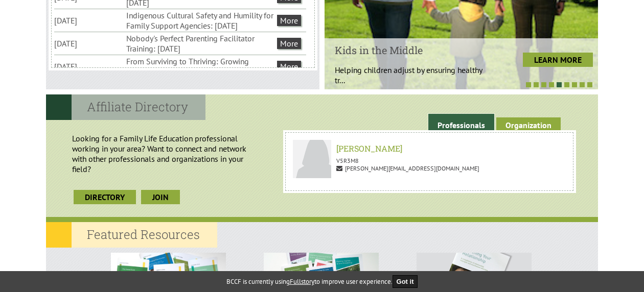 The height and width of the screenshot is (292, 644). Describe the element at coordinates (126, 107) in the screenshot. I see `h2: Affiliate Directory` at that location.